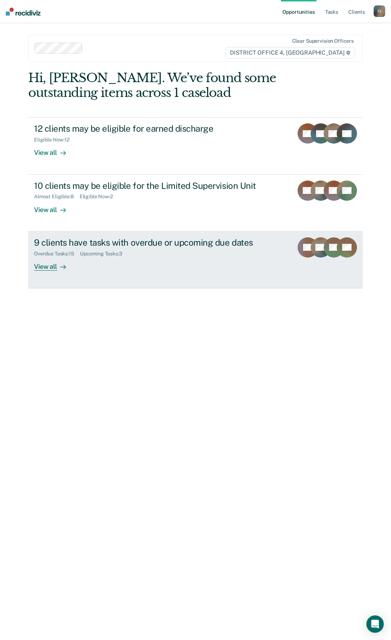 This screenshot has height=640, width=391. I want to click on div: Eligible Now : 12, so click(55, 140).